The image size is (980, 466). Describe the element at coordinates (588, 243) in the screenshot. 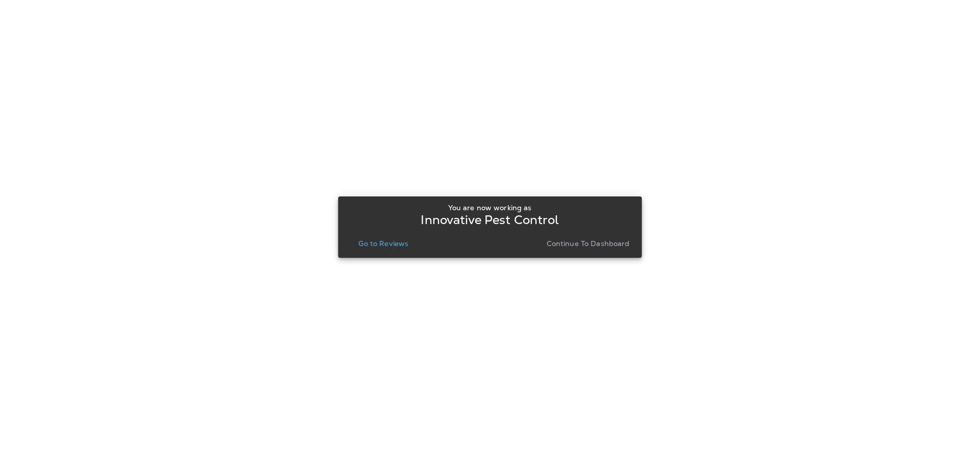

I see `button: Continue to Dashboard` at that location.